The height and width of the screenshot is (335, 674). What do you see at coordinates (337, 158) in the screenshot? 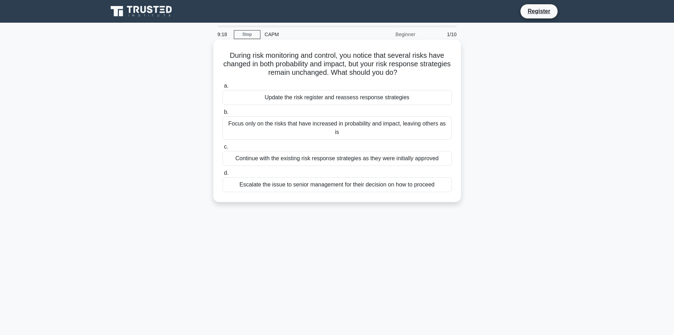
I see `div: Continue with the existing risk response strategies as they were initially approved` at bounding box center [337, 158].